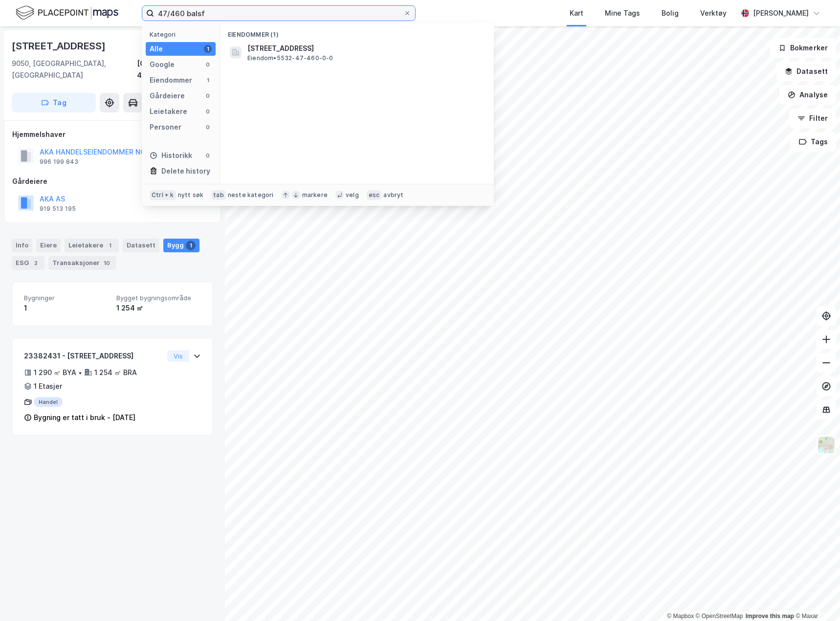  Describe the element at coordinates (393, 195) in the screenshot. I see `div: avbryt` at that location.